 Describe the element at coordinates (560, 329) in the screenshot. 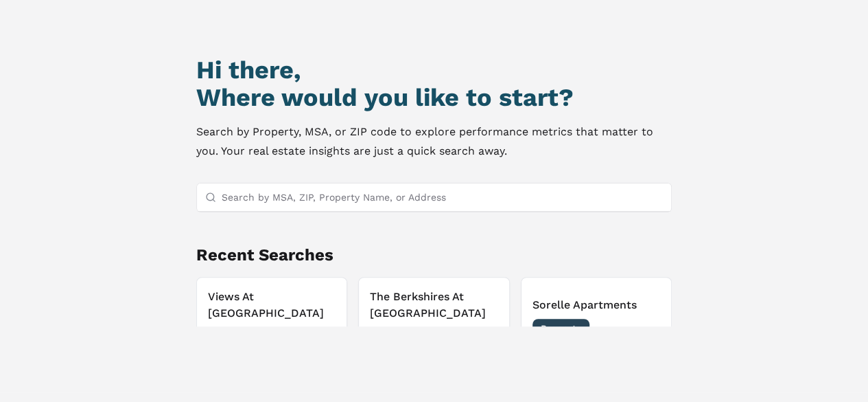

I see `span: Property` at that location.